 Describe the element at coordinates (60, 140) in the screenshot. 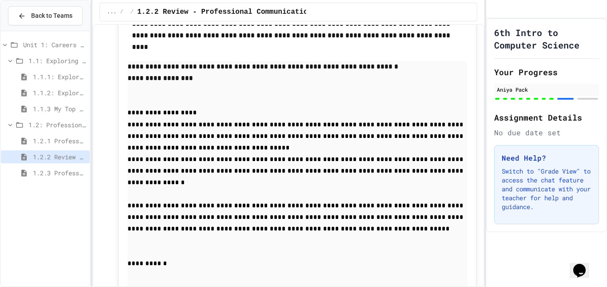

I see `span: 1.2.1 Professional Communication` at that location.